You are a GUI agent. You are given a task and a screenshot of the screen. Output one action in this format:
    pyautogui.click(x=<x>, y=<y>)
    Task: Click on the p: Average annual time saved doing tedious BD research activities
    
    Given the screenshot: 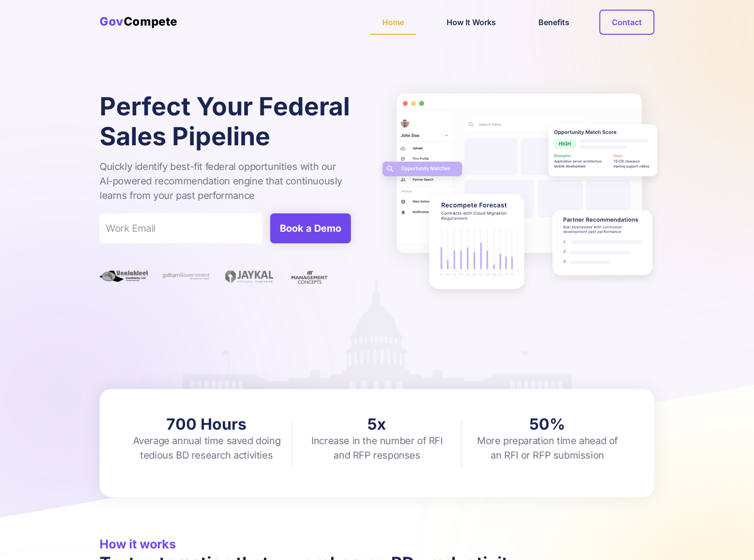 What is the action you would take?
    pyautogui.click(x=206, y=448)
    